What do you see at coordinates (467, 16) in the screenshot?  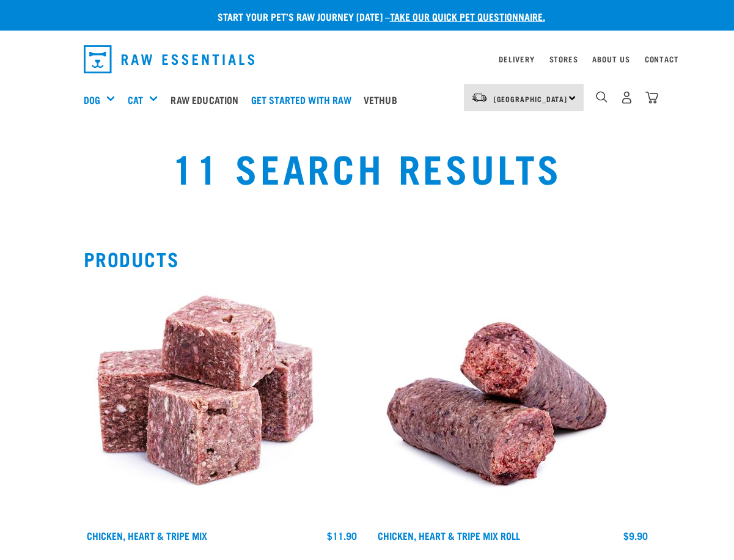 I see `a: take our quick pet questionnaire.` at bounding box center [467, 16].